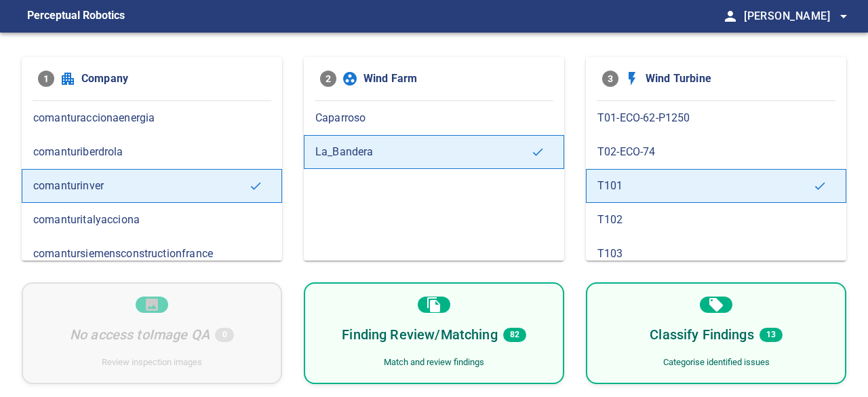 Image resolution: width=868 pixels, height=397 pixels. Describe the element at coordinates (716, 220) in the screenshot. I see `div: T102` at that location.